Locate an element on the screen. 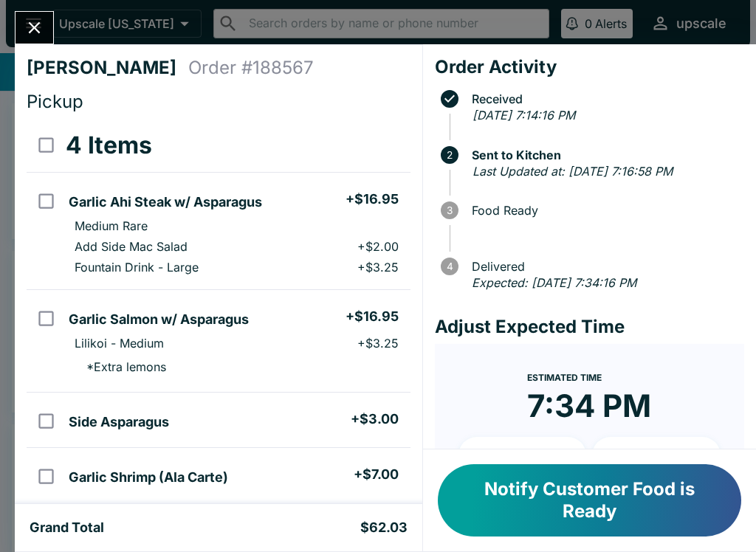 This screenshot has height=552, width=756. h5: + $3.00 is located at coordinates (375, 419).